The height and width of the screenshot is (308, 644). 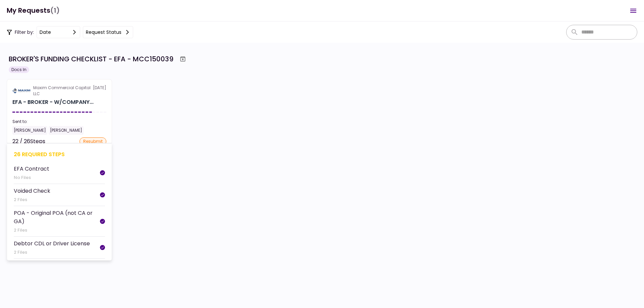 What do you see at coordinates (63, 91) in the screenshot?
I see `div: Maxim Commercial Capital LLC` at bounding box center [63, 91].